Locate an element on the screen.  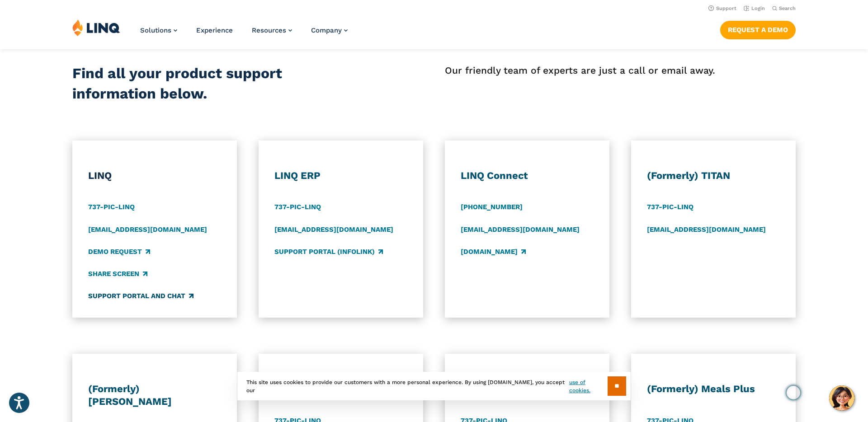
a: Support is located at coordinates (722, 8).